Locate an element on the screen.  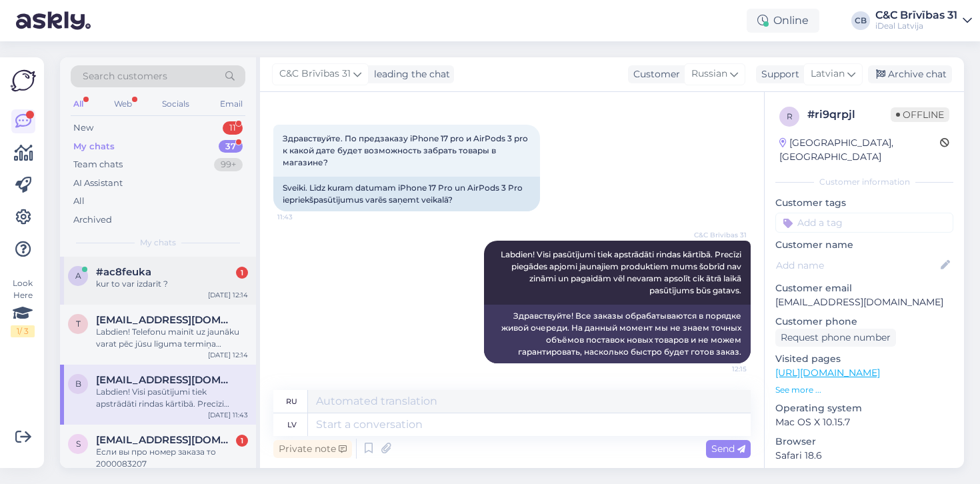
div: Sveiki. Līdz kuram datumam iPhone 17 Pro un AirPods 3 Pro iepriekšpasūtījumus varēs saņemt veikalā? is located at coordinates (407, 194).